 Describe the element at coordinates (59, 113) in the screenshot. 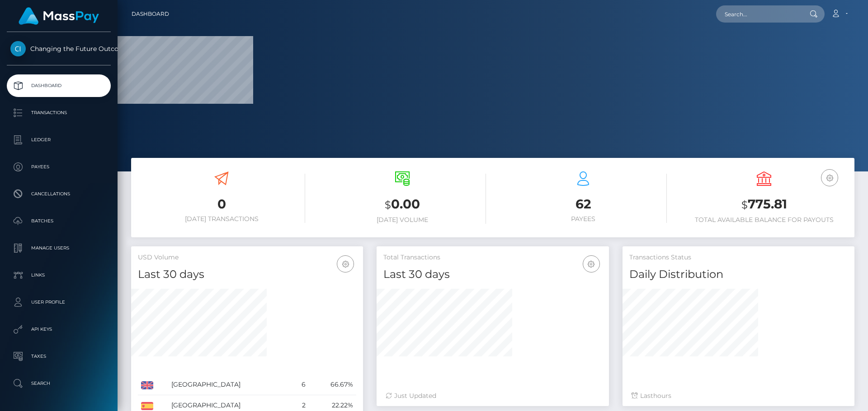

I see `a: Transactions` at that location.